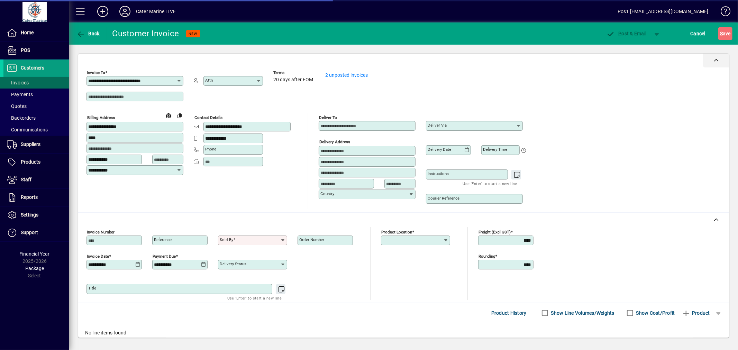 Image resolution: width=738 pixels, height=350 pixels. What do you see at coordinates (27, 33) in the screenshot?
I see `span: Home` at bounding box center [27, 33].